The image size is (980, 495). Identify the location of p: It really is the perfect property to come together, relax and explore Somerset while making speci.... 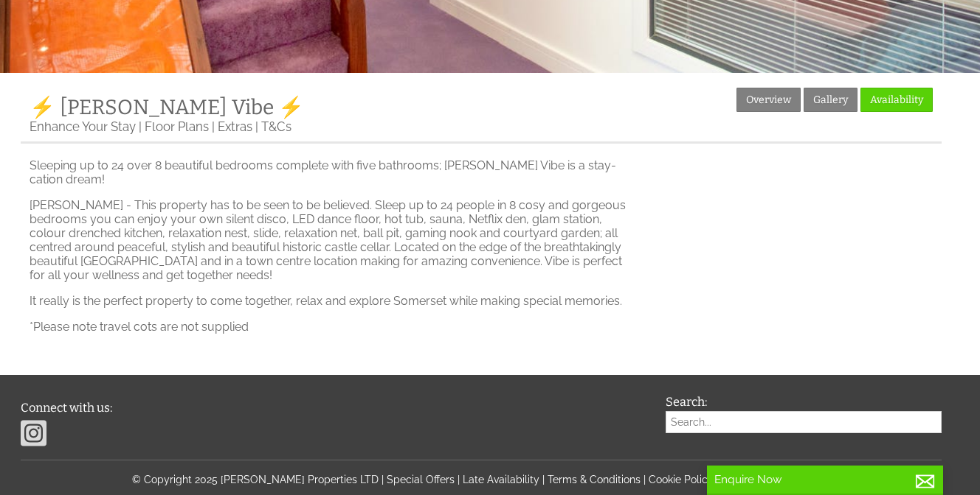
(328, 301).